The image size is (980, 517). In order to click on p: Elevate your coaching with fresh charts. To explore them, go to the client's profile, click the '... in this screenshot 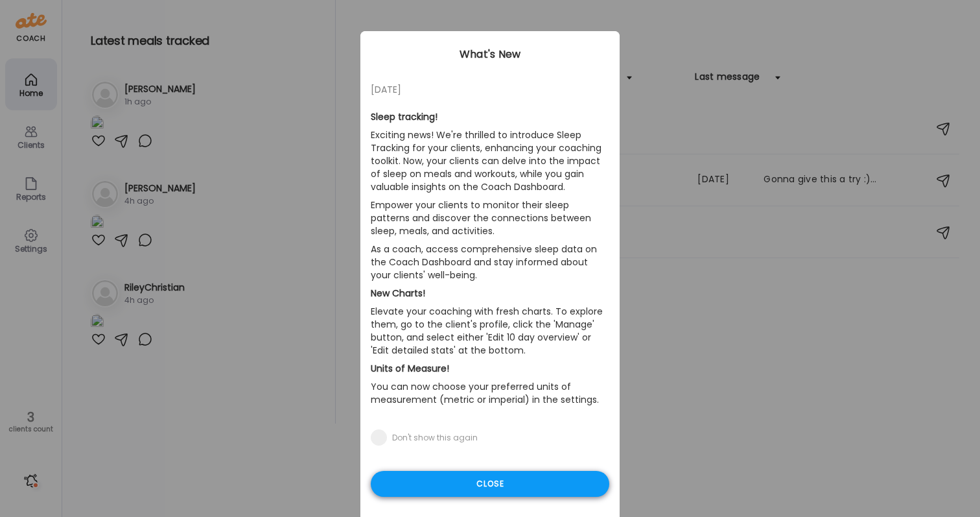, I will do `click(490, 331)`.